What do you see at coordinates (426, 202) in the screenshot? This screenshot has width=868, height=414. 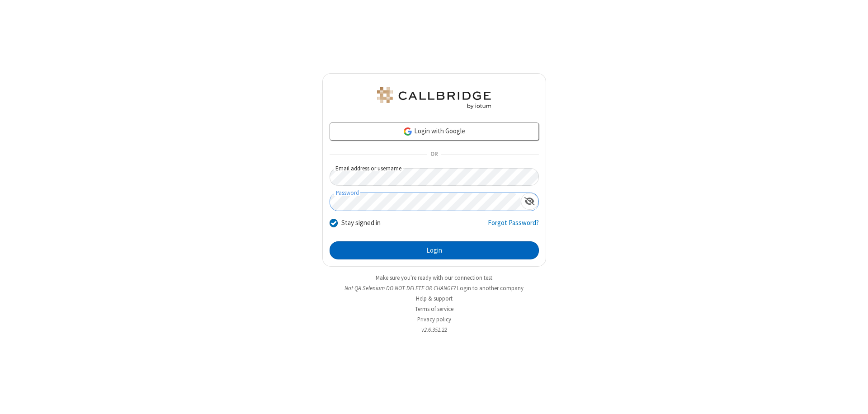 I see `input: Password` at bounding box center [426, 202].